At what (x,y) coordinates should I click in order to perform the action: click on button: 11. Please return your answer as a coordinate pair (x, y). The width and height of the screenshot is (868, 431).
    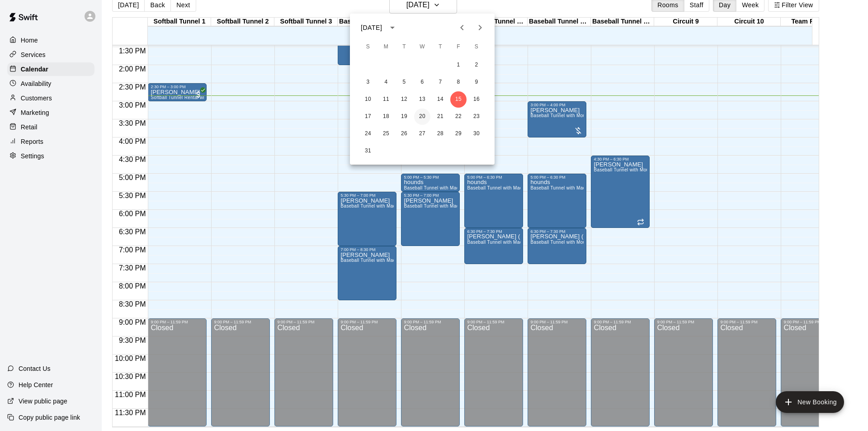
    Looking at the image, I should click on (386, 99).